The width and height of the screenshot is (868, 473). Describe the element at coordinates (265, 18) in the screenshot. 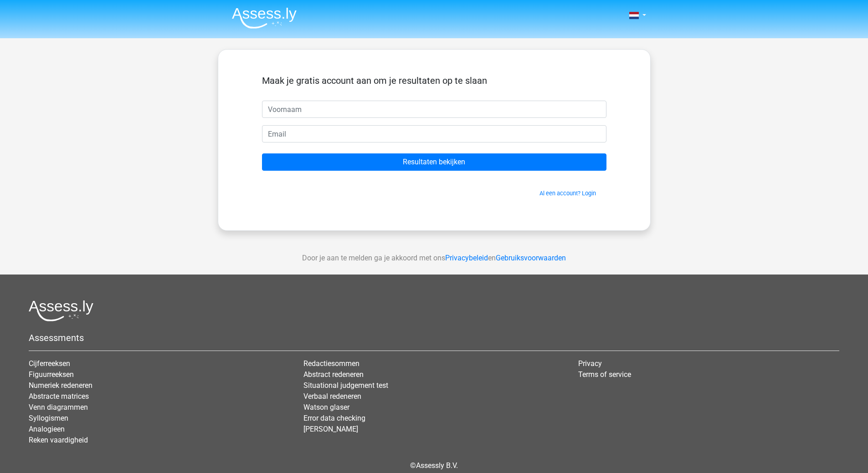

I see `img: Assessly` at that location.